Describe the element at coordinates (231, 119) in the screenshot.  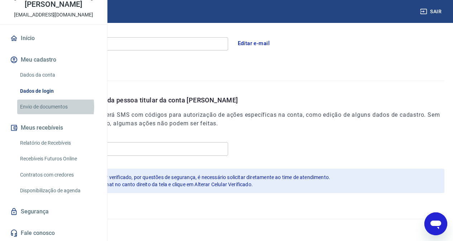
I see `h6: É o número de celular que receberá SMS com códigos para autorização de ações específicas na conta...` at that location.